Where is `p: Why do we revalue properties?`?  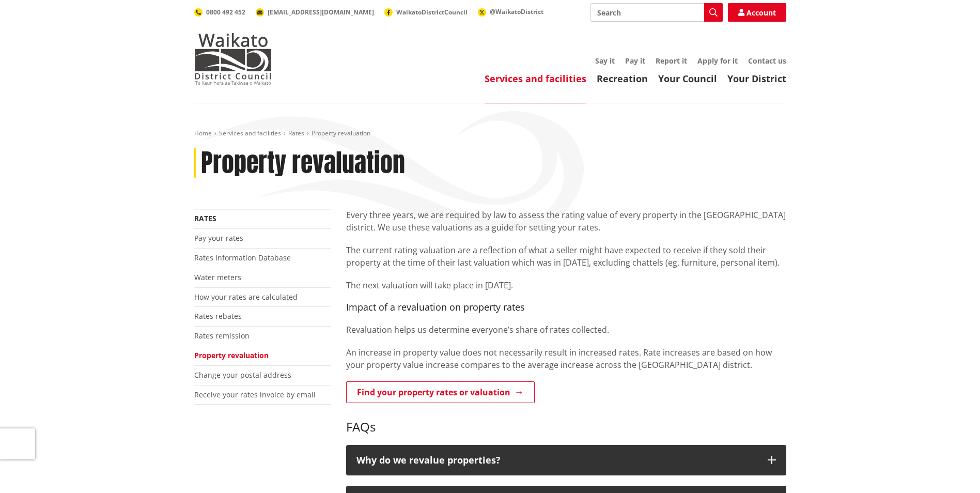
p: Why do we revalue properties? is located at coordinates (557, 461).